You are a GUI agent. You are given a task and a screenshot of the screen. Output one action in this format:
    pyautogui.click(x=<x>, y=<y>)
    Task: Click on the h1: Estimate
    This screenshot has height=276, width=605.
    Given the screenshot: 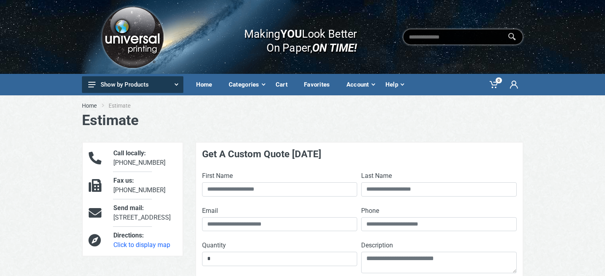 What is the action you would take?
    pyautogui.click(x=303, y=121)
    